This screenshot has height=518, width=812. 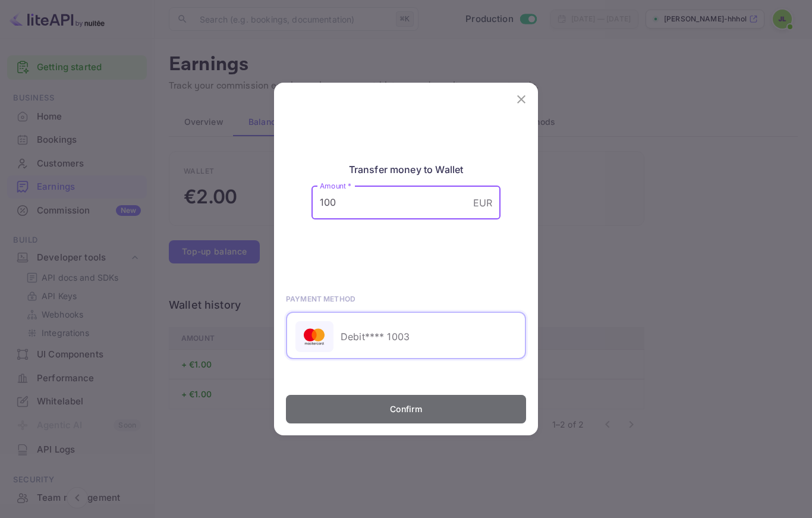 I want to click on p: EUR, so click(x=483, y=202).